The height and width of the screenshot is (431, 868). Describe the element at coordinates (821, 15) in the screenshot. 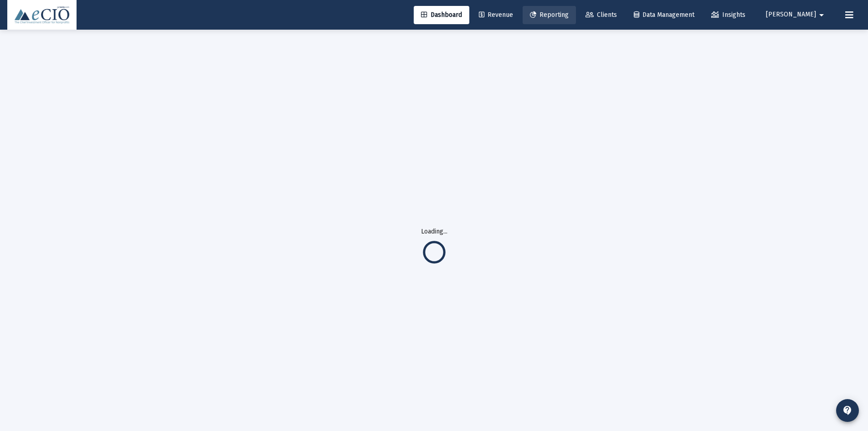

I see `mat-icon: arrow_drop_down` at that location.